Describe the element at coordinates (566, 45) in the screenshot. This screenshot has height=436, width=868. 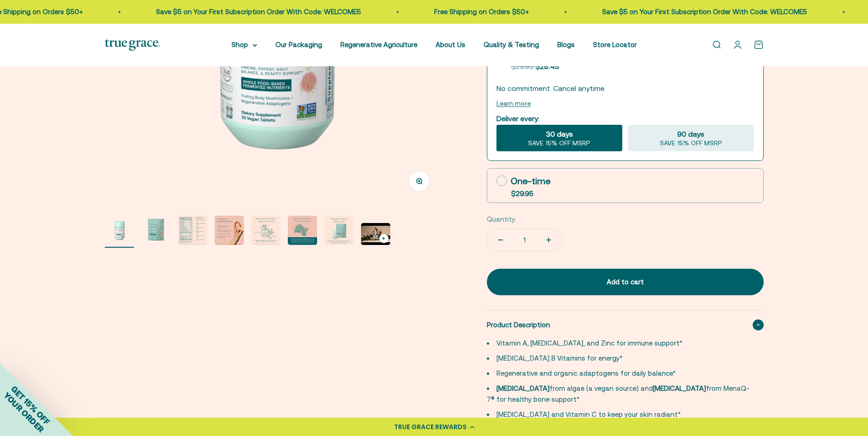
I see `a: Blogs` at that location.